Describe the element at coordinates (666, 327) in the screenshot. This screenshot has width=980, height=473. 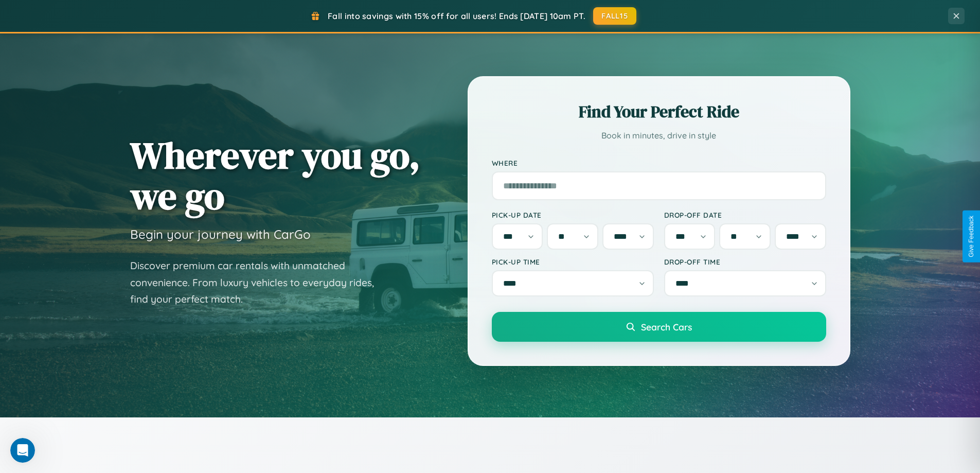
I see `span: Search Cars` at that location.